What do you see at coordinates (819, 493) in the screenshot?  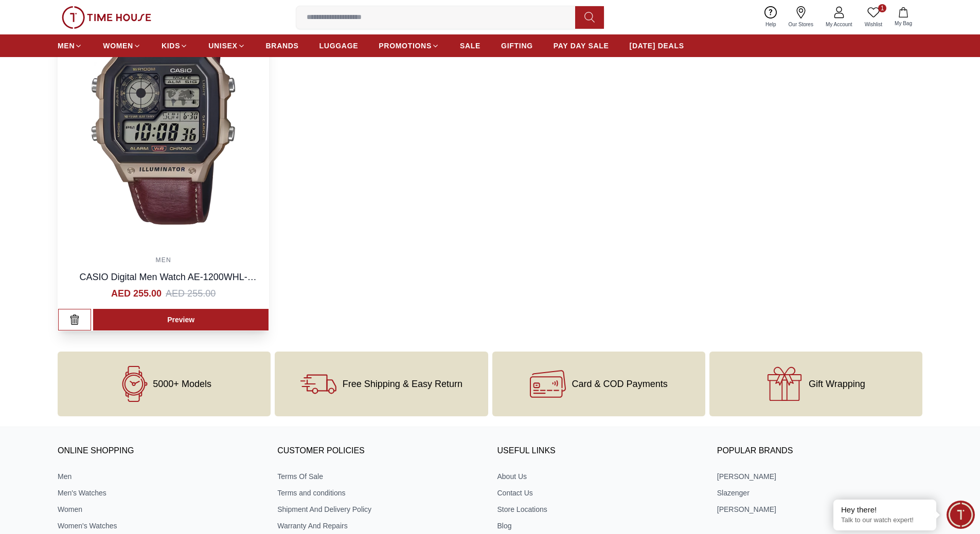 I see `a: Slazenger` at bounding box center [819, 493].